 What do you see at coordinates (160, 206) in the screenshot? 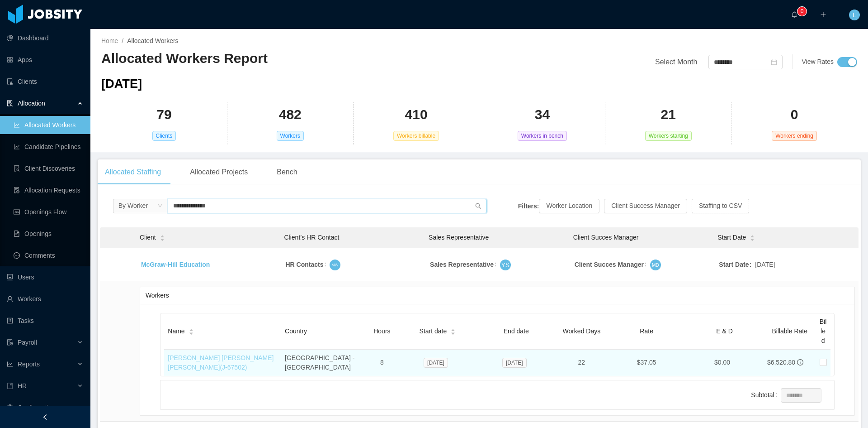
I see `i: icon: down` at bounding box center [160, 206].